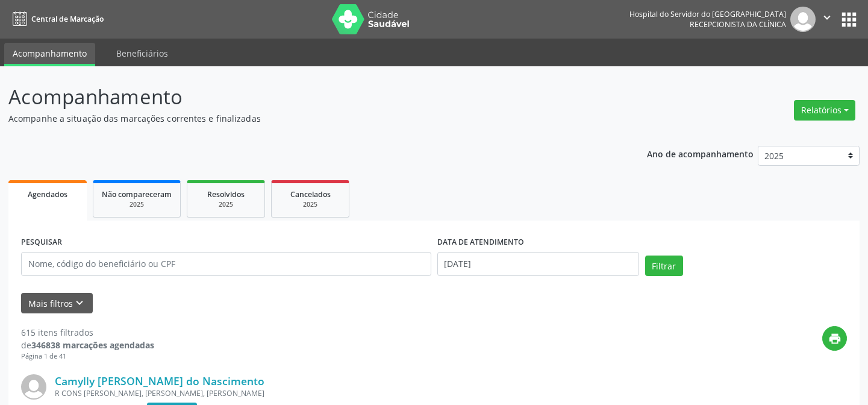 Image resolution: width=868 pixels, height=405 pixels. Describe the element at coordinates (42, 242) in the screenshot. I see `label: PESQUISAR` at that location.